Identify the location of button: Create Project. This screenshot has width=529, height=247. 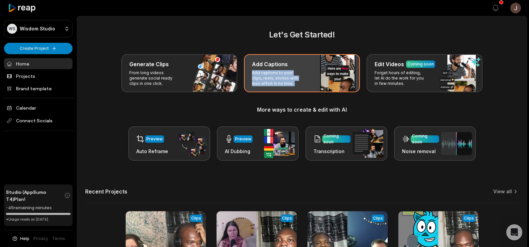
(38, 48).